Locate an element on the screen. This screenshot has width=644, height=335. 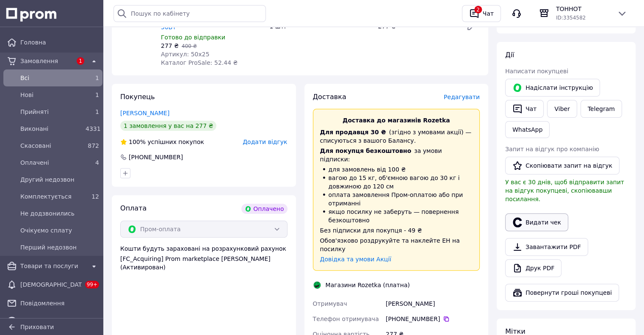
span: Запит на відгук про компанію is located at coordinates (552, 149).